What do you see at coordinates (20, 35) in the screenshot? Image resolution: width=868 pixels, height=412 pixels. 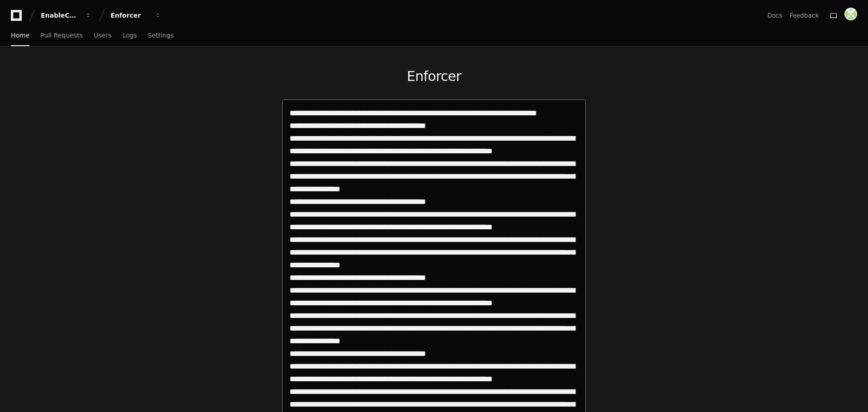 I see `span: Home` at bounding box center [20, 35].